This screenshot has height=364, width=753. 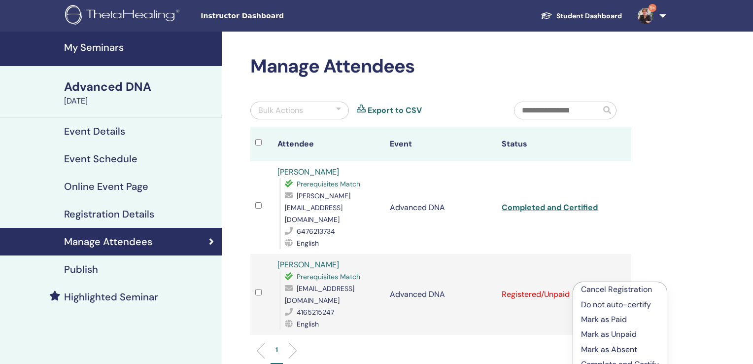 I want to click on h4: Highlighted Seminar, so click(x=111, y=297).